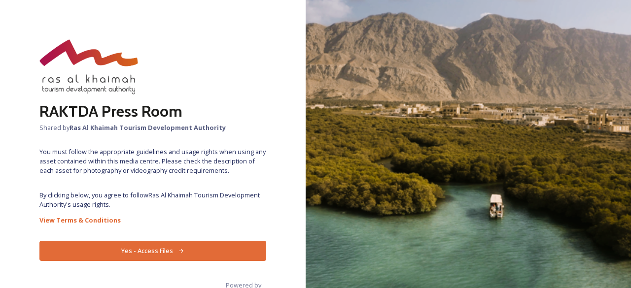 This screenshot has height=288, width=631. What do you see at coordinates (153, 251) in the screenshot?
I see `button: Yes - Access Files` at bounding box center [153, 251].